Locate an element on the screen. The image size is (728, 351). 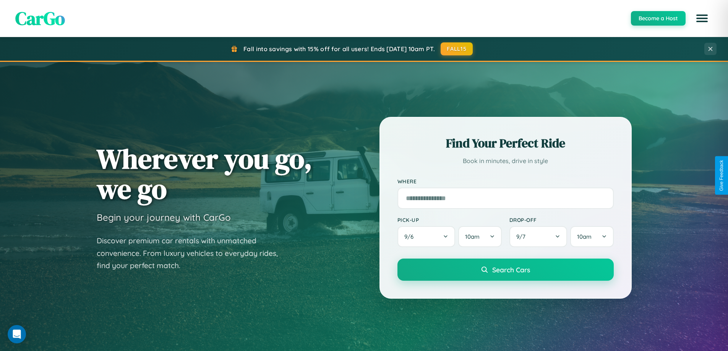
span: 9 / 6 is located at coordinates (411, 236).